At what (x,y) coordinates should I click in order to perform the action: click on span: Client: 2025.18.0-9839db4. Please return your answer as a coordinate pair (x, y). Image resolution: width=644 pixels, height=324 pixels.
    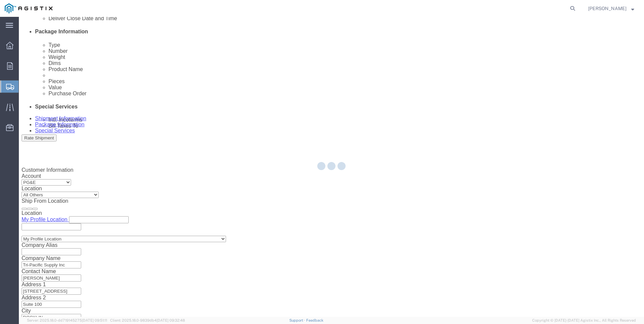
    Looking at the image, I should click on (148, 320).